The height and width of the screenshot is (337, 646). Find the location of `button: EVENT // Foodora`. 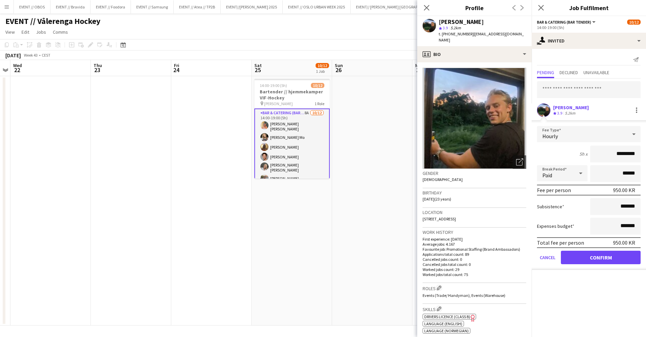

button: EVENT // Foodora is located at coordinates (111, 7).